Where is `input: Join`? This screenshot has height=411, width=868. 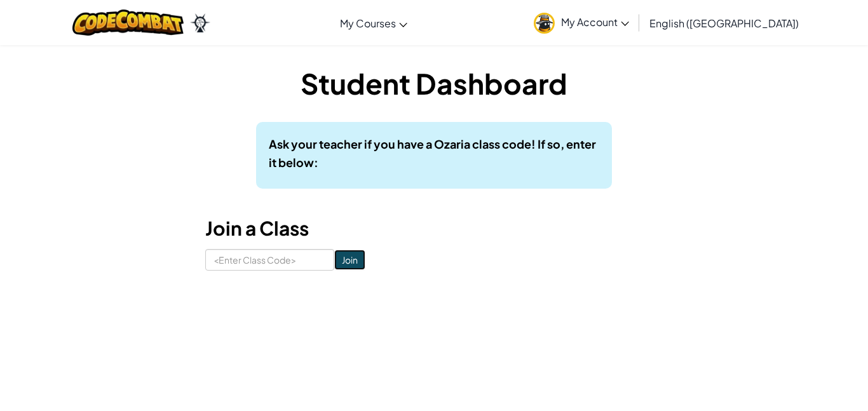 input: Join is located at coordinates (349, 260).